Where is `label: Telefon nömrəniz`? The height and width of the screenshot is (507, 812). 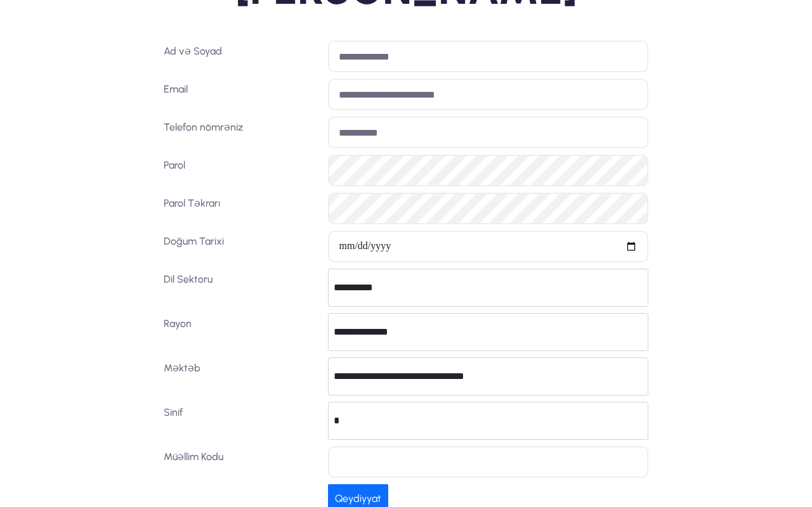 label: Telefon nömrəniz is located at coordinates (241, 133).